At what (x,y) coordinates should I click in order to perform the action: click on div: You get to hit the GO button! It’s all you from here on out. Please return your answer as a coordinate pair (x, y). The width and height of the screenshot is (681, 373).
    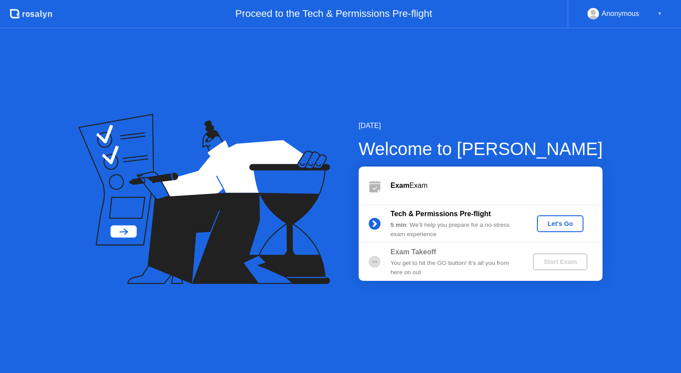
    Looking at the image, I should click on (455, 268).